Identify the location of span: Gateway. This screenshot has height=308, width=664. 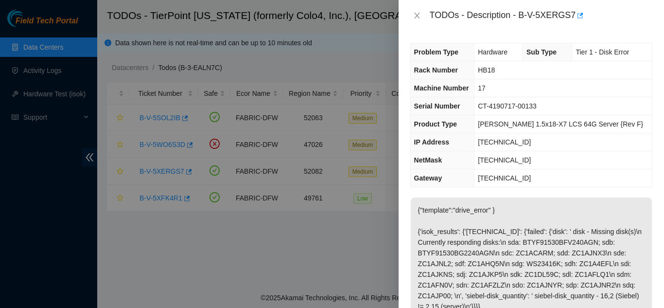
(428, 178).